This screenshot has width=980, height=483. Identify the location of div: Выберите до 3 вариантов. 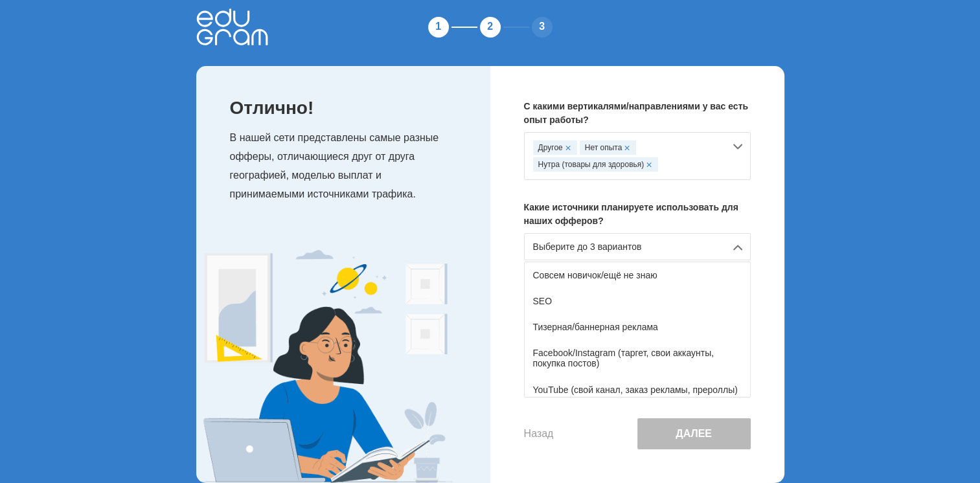
(638, 246).